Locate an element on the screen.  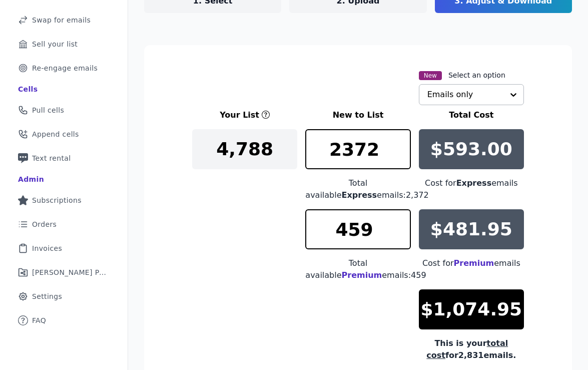
span: Sell your list is located at coordinates (54, 44).